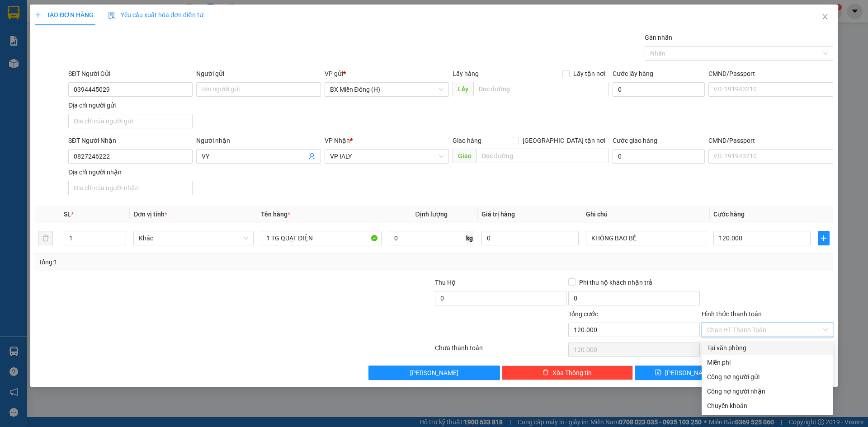 The image size is (868, 427). Describe the element at coordinates (387, 74) in the screenshot. I see `div: VP gửi` at that location.